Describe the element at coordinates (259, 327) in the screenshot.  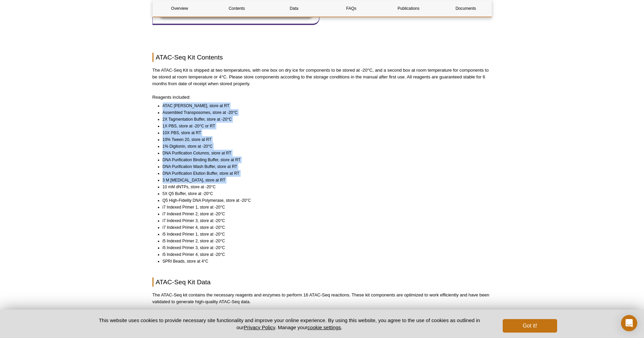
I see `a: Privacy Policy` at that location.